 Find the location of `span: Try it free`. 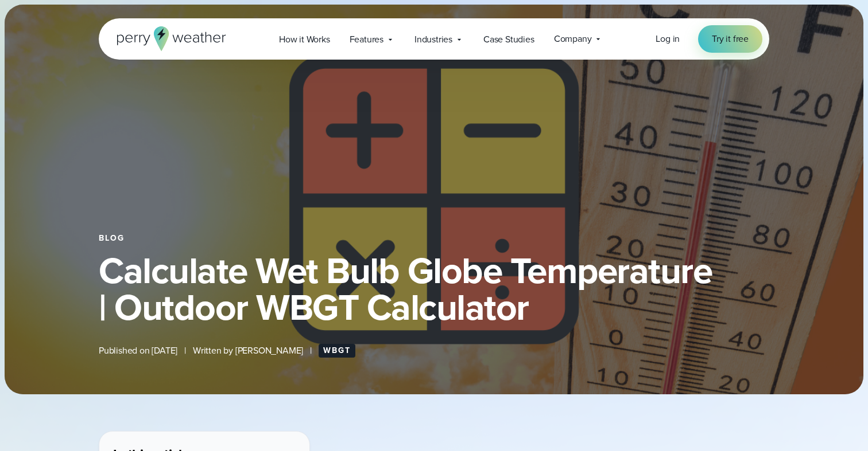

span: Try it free is located at coordinates (730, 39).